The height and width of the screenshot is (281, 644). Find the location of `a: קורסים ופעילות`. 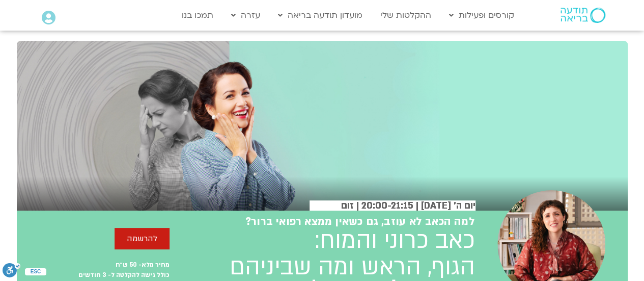

a: קורסים ופעילות is located at coordinates (482, 15).